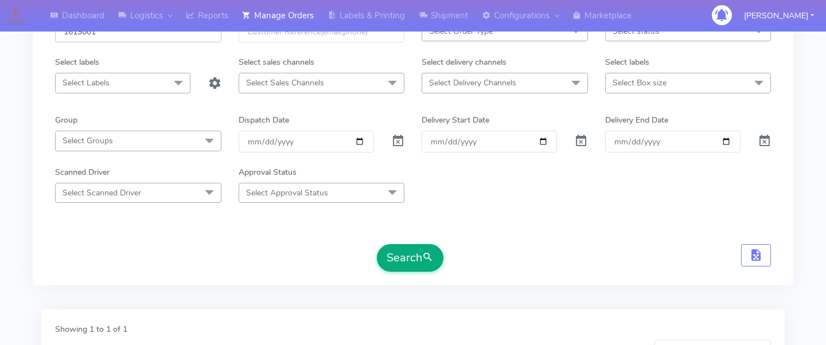  I want to click on label: Approval Status, so click(267, 172).